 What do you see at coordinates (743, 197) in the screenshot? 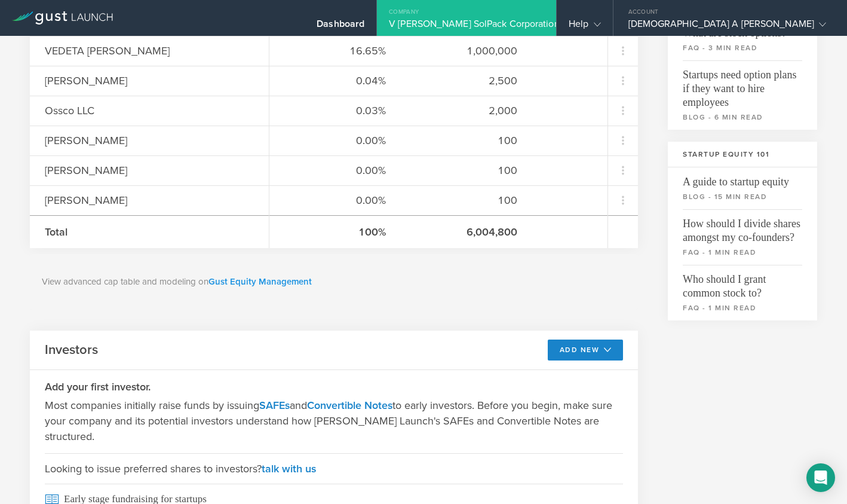
I see `small: blog - 15 min read` at bounding box center [743, 197].